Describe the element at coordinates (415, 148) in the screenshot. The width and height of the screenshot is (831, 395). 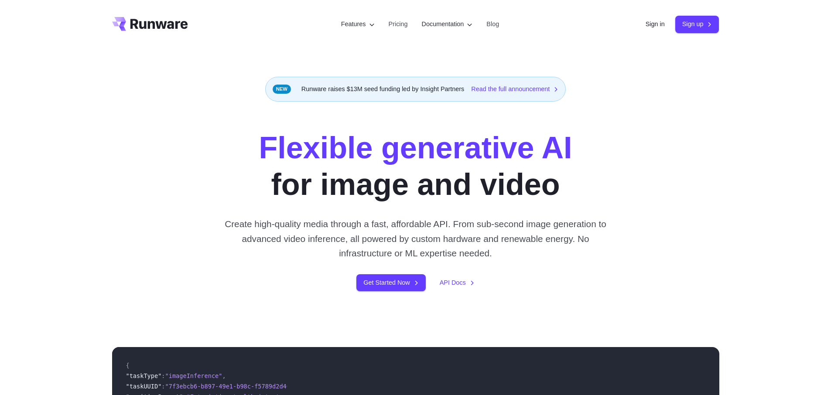
I see `strong: Flexible generative AI` at that location.